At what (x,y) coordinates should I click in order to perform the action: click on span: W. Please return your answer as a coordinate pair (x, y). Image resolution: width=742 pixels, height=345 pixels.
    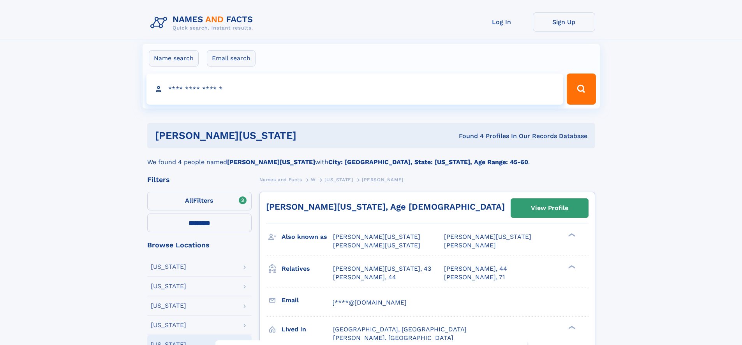
    Looking at the image, I should click on (313, 180).